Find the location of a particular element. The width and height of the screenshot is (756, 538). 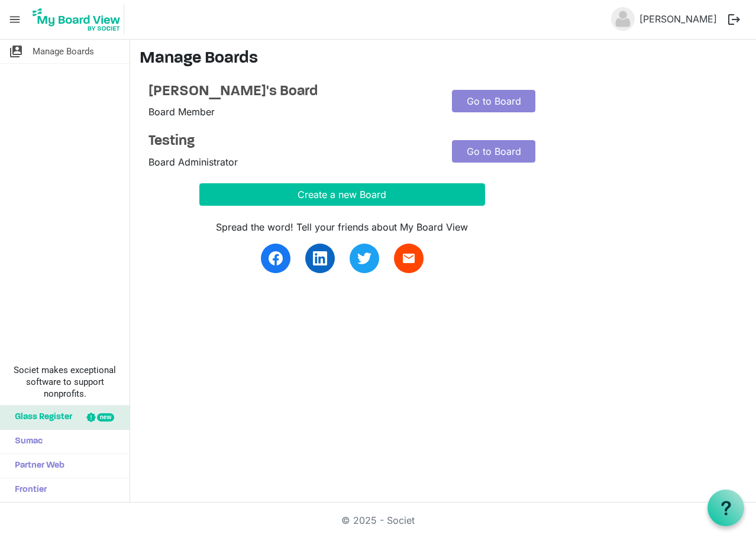

span: Manage Boards is located at coordinates (63, 52).